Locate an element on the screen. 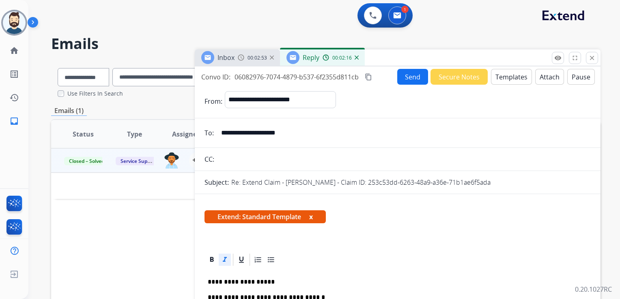 This screenshot has height=299, width=620. button: Templates is located at coordinates (511, 77).